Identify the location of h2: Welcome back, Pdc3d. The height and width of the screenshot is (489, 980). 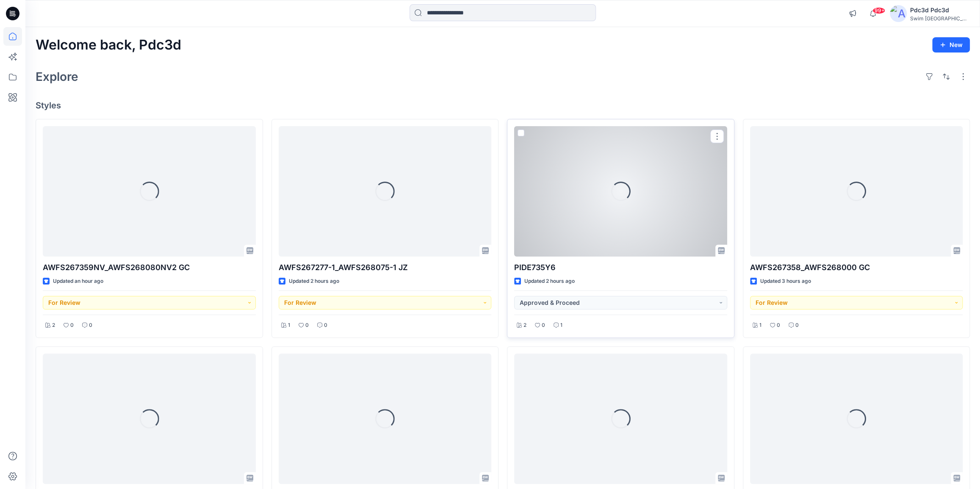
(108, 45).